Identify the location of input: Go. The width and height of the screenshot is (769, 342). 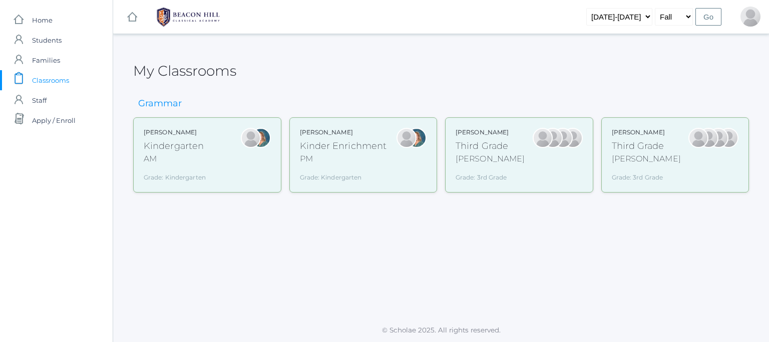
(709, 17).